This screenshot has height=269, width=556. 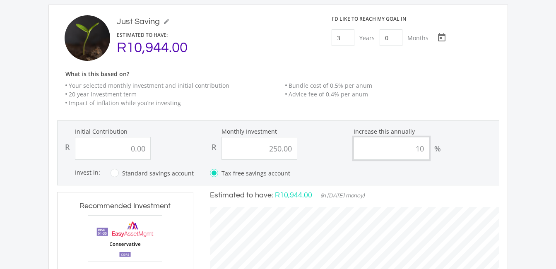 What do you see at coordinates (167, 22) in the screenshot?
I see `button: mode_edit` at bounding box center [167, 22].